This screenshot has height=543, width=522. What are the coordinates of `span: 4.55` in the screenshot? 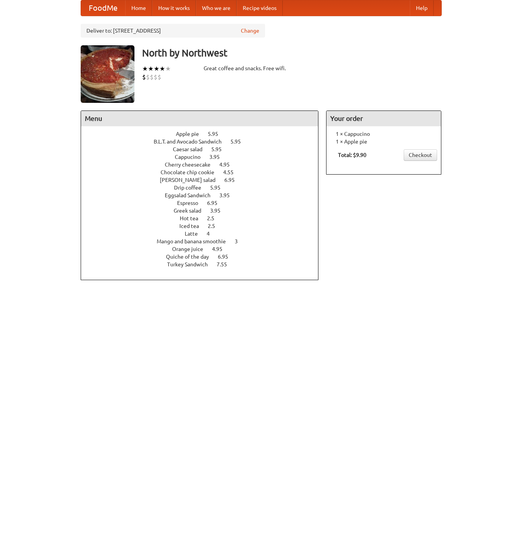 It's located at (232, 172).